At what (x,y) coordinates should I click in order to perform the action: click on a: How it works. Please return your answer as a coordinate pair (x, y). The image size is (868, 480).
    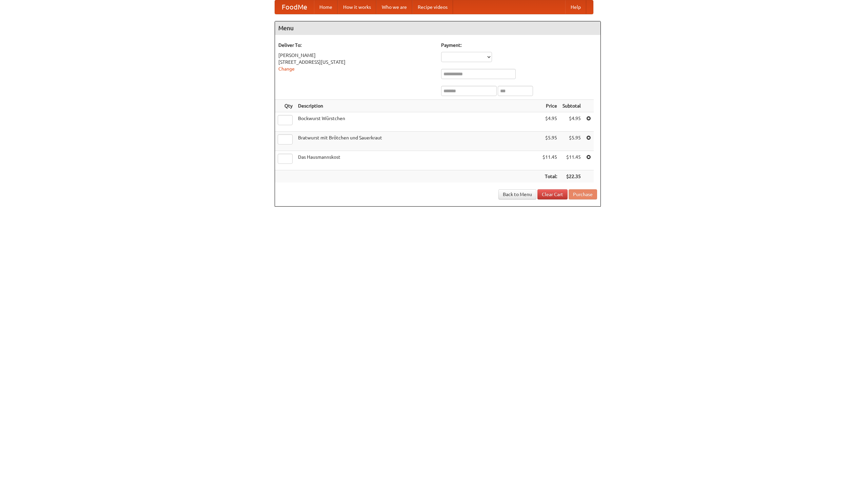
    Looking at the image, I should click on (357, 7).